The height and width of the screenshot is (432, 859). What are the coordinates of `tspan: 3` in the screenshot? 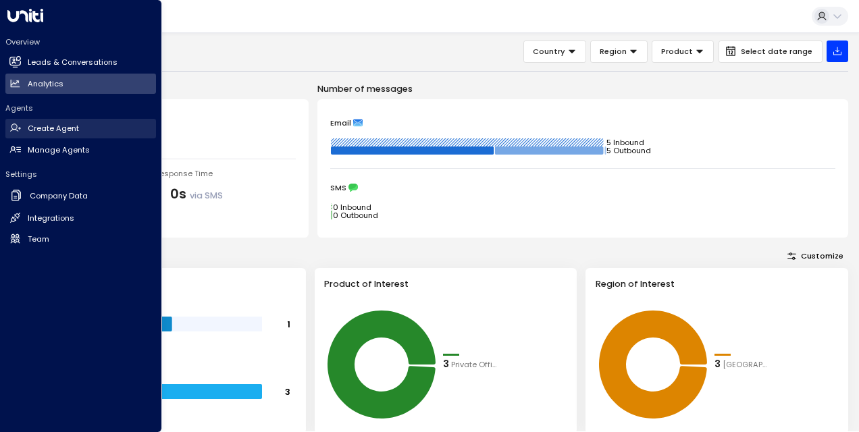 It's located at (288, 391).